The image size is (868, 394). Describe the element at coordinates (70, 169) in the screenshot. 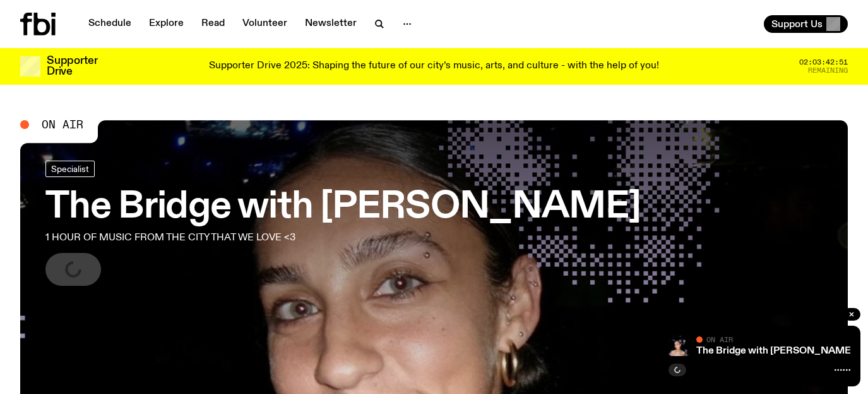

I see `a: Specialist` at that location.